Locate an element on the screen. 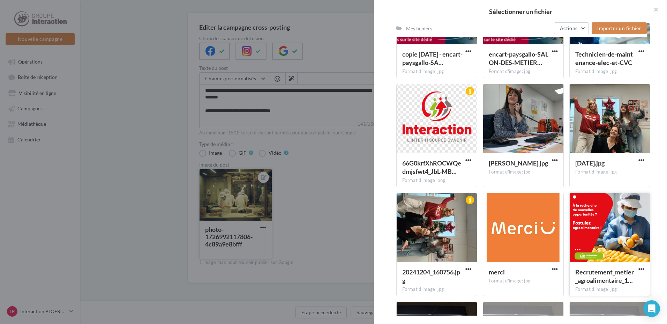 The image size is (667, 324). span: Actions is located at coordinates (569, 28).